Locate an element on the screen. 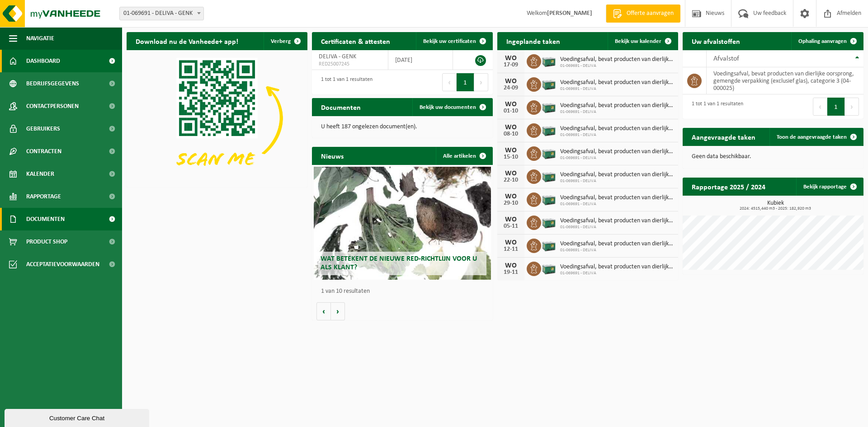 The width and height of the screenshot is (868, 427). span: Bekijk uw documenten is located at coordinates (448, 107).